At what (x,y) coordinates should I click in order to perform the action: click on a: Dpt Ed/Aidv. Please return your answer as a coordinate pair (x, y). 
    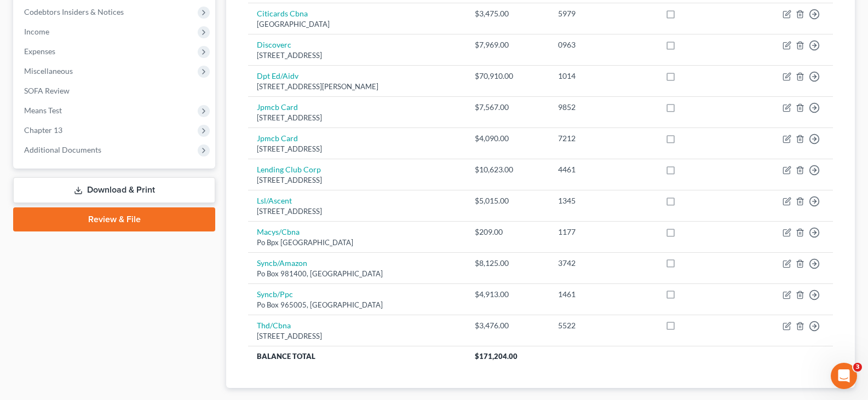
    Looking at the image, I should click on (278, 76).